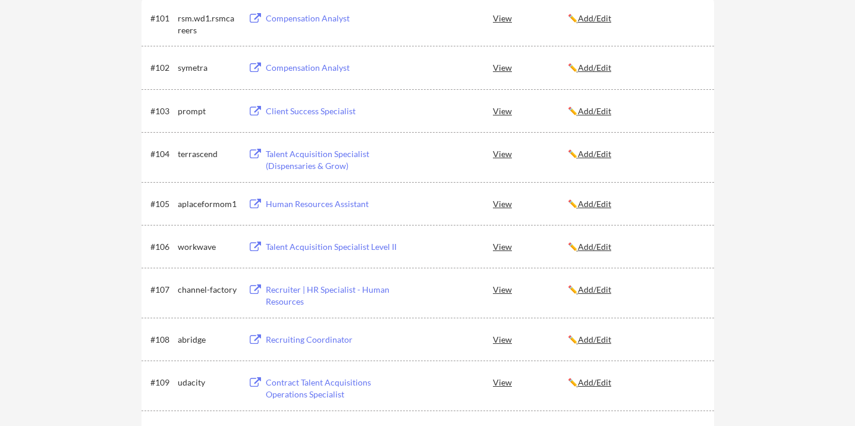 The width and height of the screenshot is (855, 426). Describe the element at coordinates (162, 339) in the screenshot. I see `div: #108` at that location.